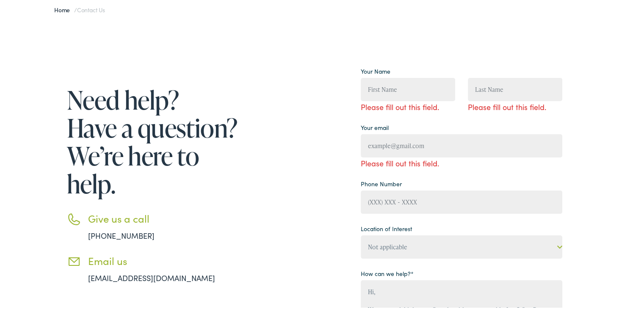 Image resolution: width=644 pixels, height=309 pixels. What do you see at coordinates (164, 217) in the screenshot?
I see `h3: Give us a call` at bounding box center [164, 217].